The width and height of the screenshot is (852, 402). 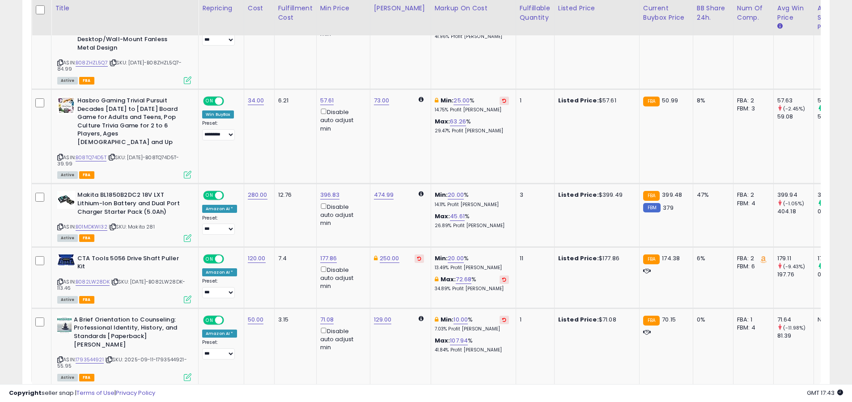 I want to click on a: B01MDKWI32, so click(x=91, y=227).